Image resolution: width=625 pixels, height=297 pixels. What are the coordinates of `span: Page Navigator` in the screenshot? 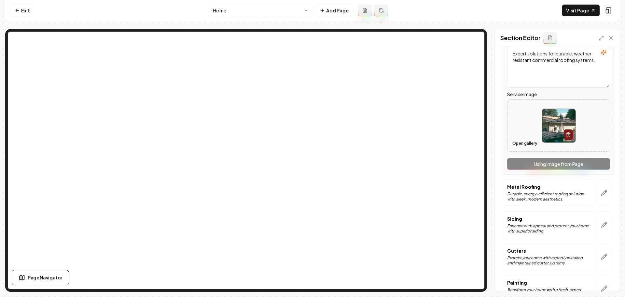 It's located at (45, 277).